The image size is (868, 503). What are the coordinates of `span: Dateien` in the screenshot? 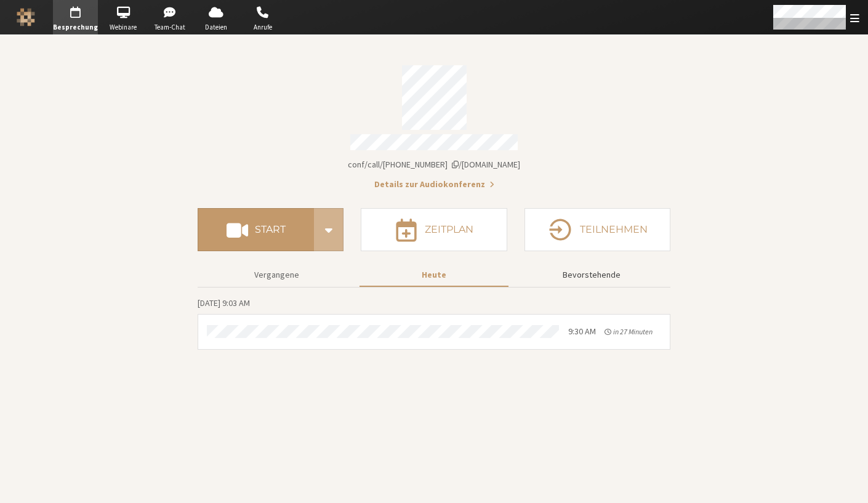 It's located at (216, 27).